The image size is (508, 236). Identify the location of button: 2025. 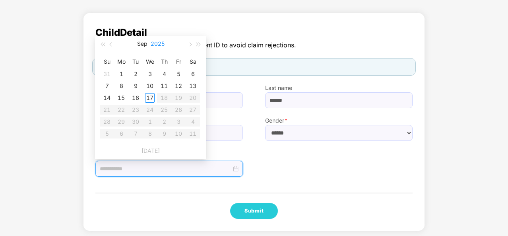
(157, 44).